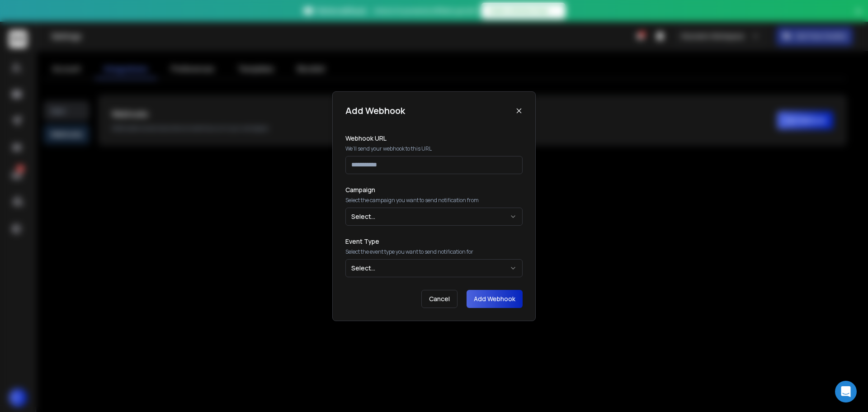 This screenshot has height=412, width=868. What do you see at coordinates (434, 241) in the screenshot?
I see `label: Event Type` at bounding box center [434, 241].